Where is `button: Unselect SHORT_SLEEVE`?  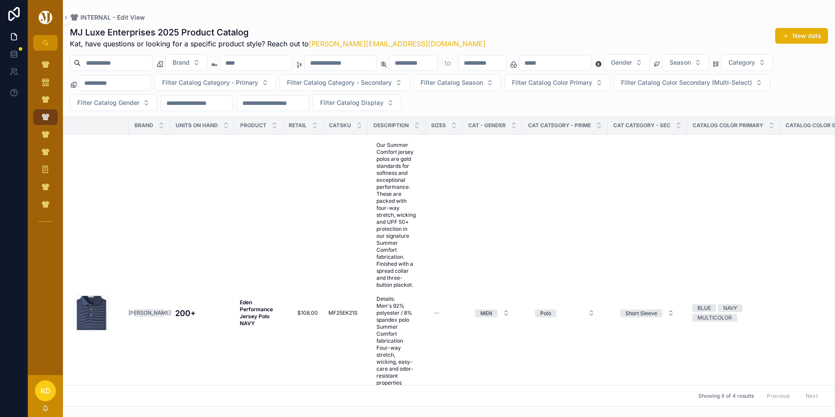 button: Unselect SHORT_SLEEVE is located at coordinates (641, 313).